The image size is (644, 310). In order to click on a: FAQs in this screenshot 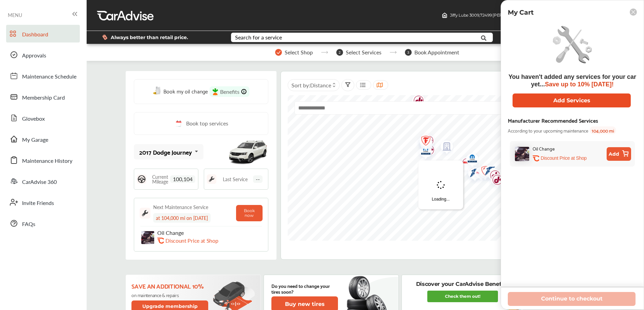, I will do `click(43, 224)`.